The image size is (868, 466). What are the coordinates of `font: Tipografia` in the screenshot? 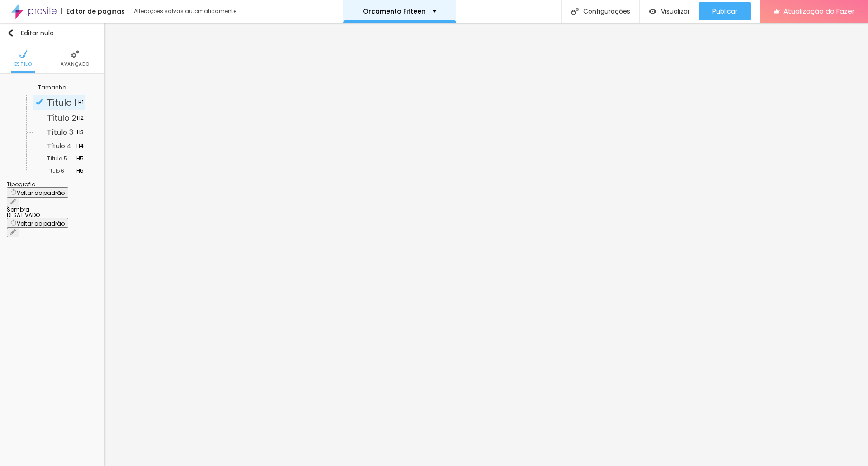 It's located at (21, 184).